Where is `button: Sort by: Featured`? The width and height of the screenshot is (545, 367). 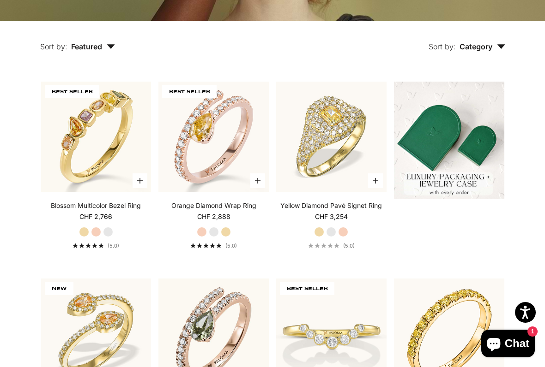
button: Sort by: Featured is located at coordinates (78, 40).